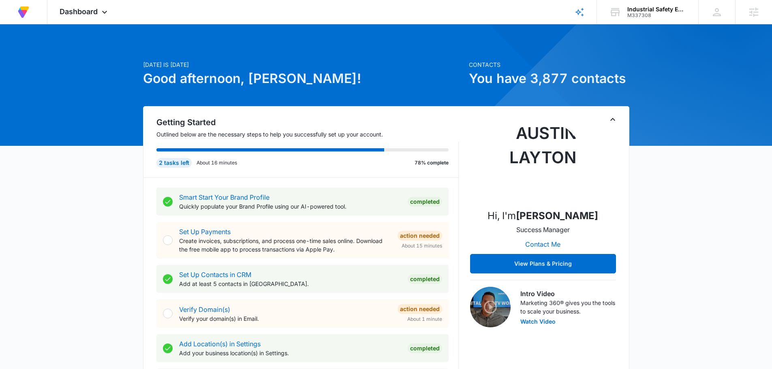  What do you see at coordinates (657, 15) in the screenshot?
I see `div: account id` at bounding box center [657, 15].